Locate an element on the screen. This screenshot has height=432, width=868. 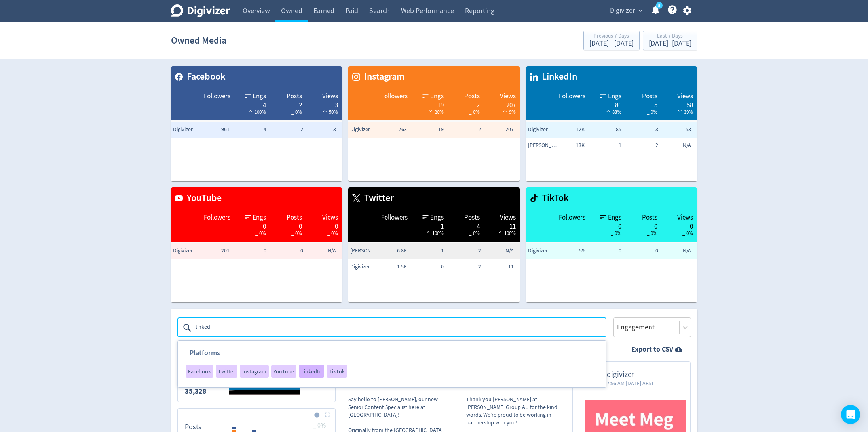
div: 3 is located at coordinates (324, 104).